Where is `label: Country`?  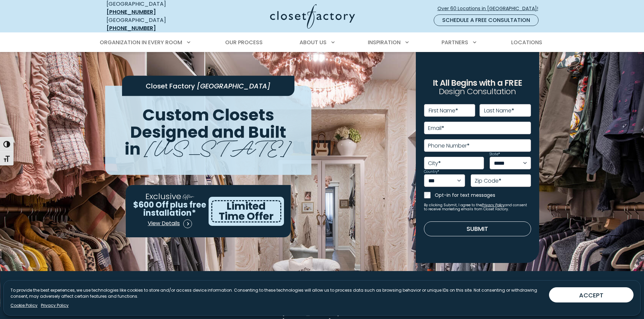
label: Country is located at coordinates (432, 172).